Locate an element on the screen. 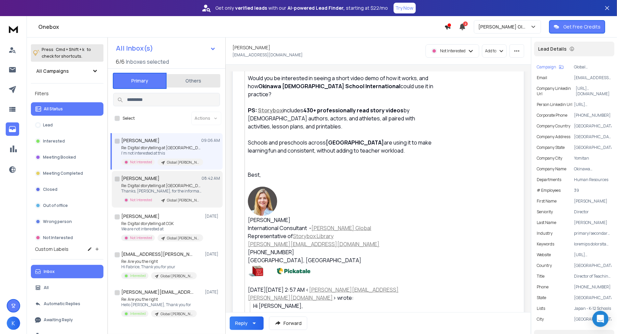 This screenshot has width=617, height=334. div: Best, is located at coordinates (343, 175).